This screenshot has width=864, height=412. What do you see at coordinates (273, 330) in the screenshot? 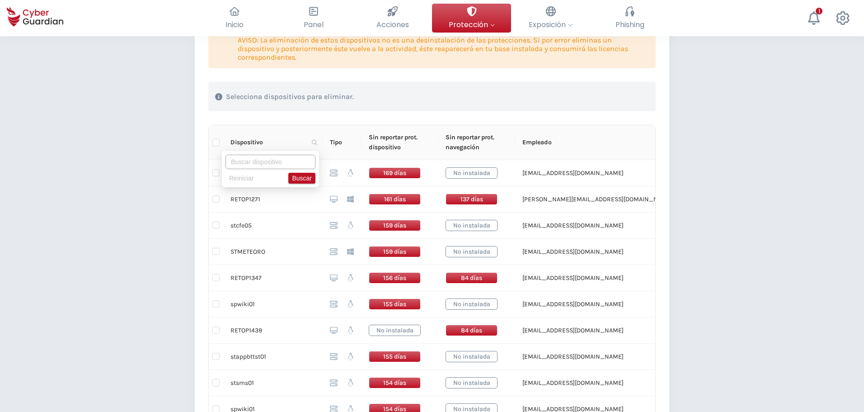
I see `td: RETOP1439` at bounding box center [273, 330].